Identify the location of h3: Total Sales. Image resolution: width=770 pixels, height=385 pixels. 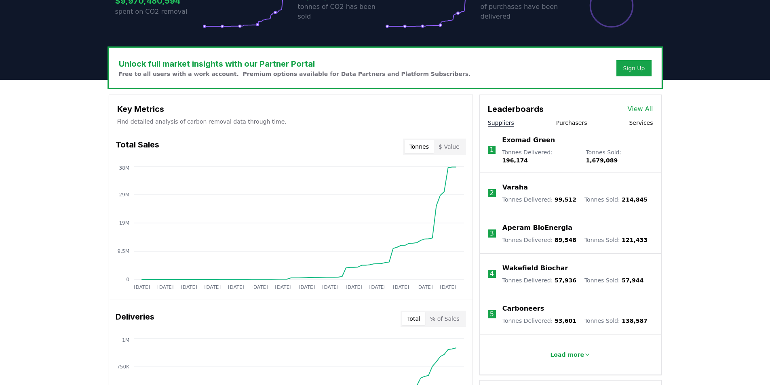
(137, 147).